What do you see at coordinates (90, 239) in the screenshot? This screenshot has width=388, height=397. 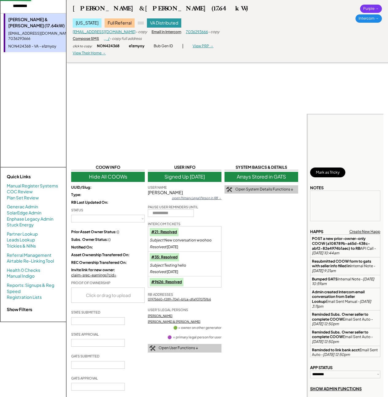 I see `strong: Subs. Owner Status:` at bounding box center [90, 239].